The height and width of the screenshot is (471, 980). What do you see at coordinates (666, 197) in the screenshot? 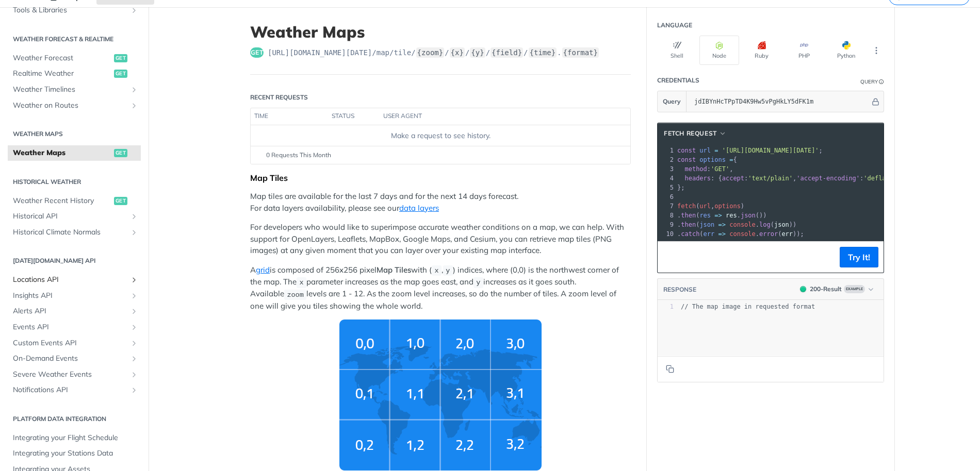
I see `div: 6` at bounding box center [666, 197].